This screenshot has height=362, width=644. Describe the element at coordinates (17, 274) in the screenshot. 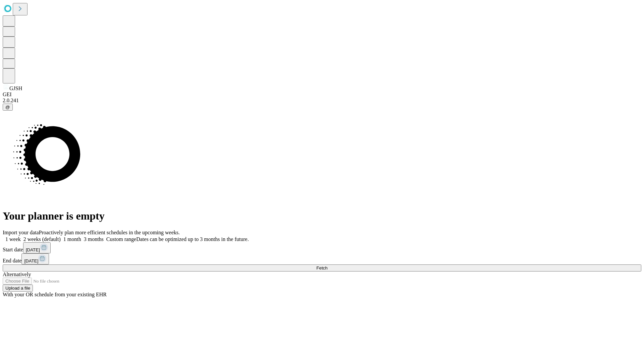

I see `span: Alternatively` at that location.